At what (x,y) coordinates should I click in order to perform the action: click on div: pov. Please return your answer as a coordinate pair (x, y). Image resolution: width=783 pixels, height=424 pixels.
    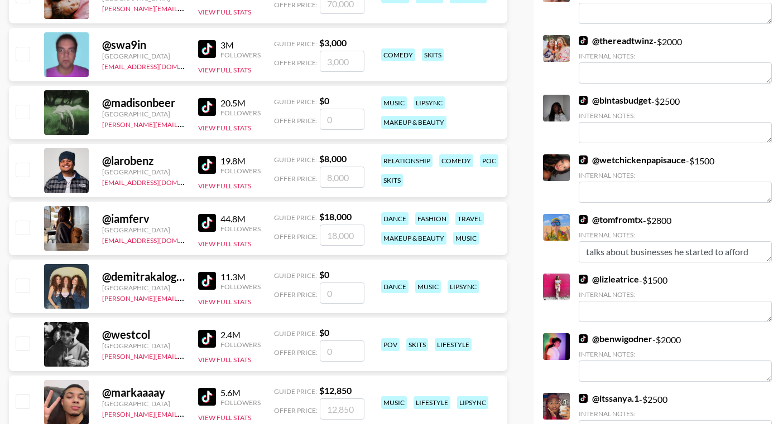
    Looking at the image, I should click on (390, 345).